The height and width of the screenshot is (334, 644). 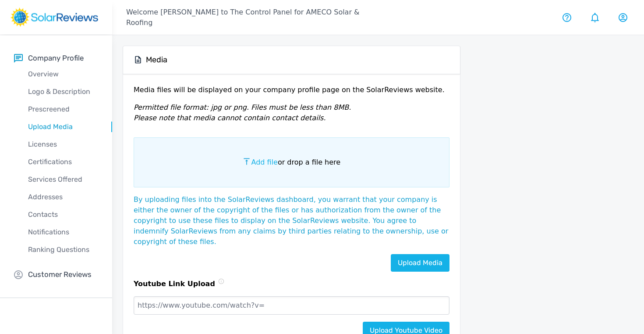 What do you see at coordinates (63, 196) in the screenshot?
I see `p: Addresses` at bounding box center [63, 196].